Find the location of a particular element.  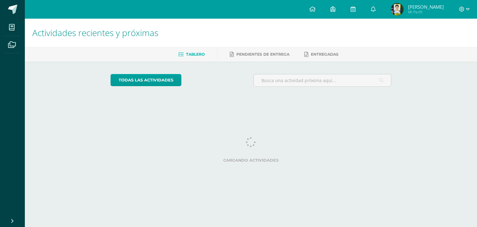

span: Entregadas is located at coordinates (325, 54).